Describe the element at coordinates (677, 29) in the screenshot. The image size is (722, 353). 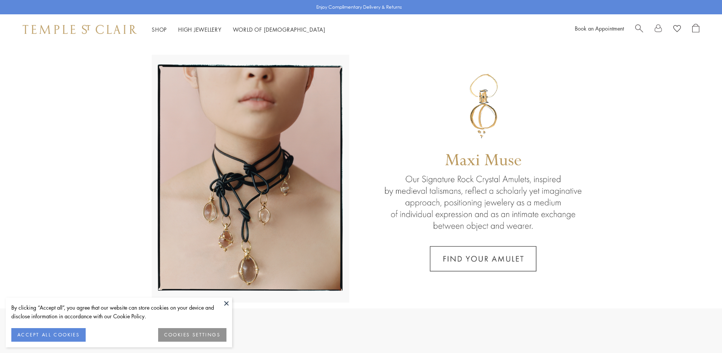
I see `a: View Wishlist` at that location.